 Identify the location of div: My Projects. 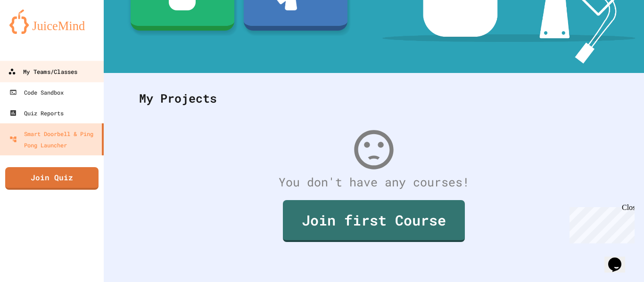
(374, 99).